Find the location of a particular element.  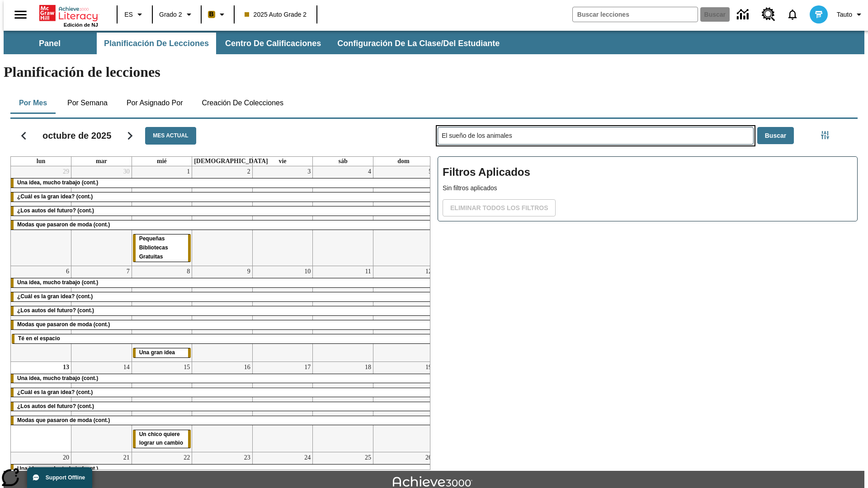

button: Creación de colecciones is located at coordinates (242, 103).